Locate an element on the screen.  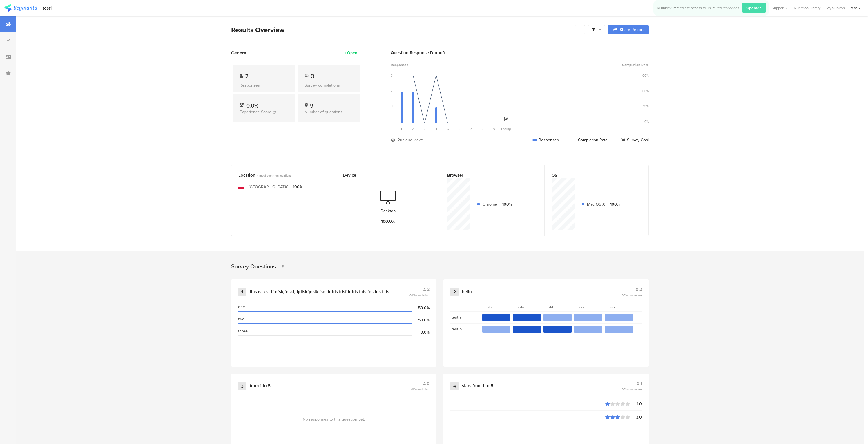
span: 8 is located at coordinates (482, 129).